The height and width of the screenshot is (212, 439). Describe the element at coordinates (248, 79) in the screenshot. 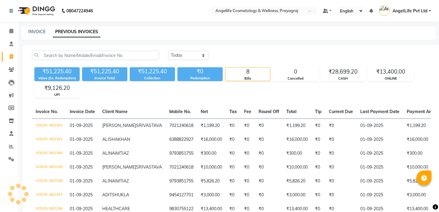

I see `div: Bills` at that location.